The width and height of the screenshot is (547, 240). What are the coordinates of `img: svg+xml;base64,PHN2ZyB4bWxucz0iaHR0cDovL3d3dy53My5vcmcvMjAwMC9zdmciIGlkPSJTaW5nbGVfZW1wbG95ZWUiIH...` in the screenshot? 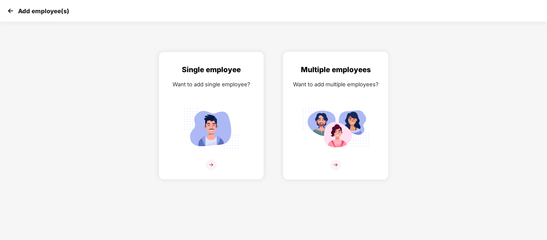 It's located at (211, 128).